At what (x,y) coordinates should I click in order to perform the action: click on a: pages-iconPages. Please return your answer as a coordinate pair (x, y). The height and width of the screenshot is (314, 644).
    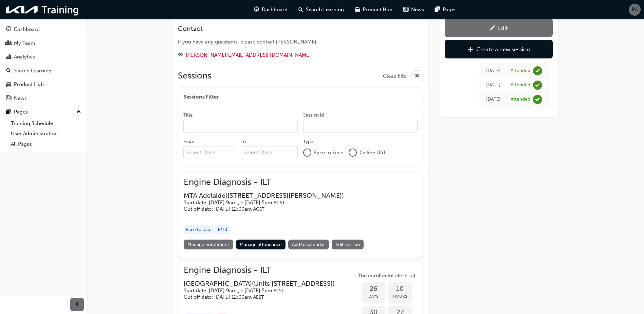
    Looking at the image, I should click on (446, 10).